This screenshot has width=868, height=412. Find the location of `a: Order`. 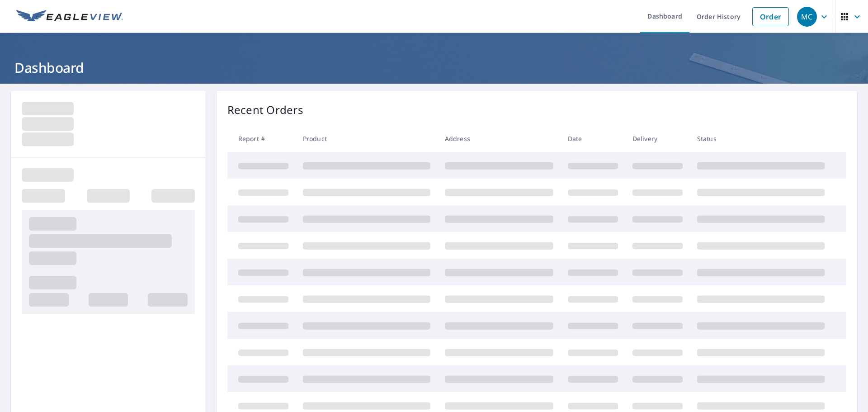

a: Order is located at coordinates (771, 16).